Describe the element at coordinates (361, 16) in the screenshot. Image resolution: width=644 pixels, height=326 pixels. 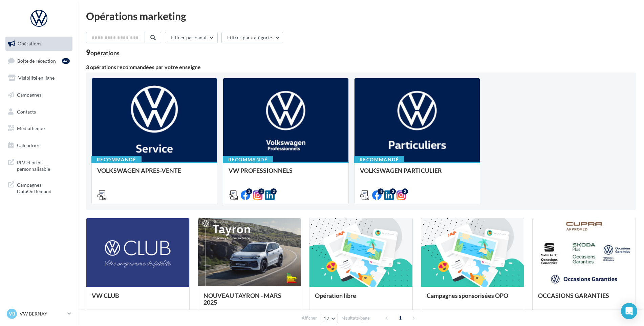
I see `div: Opérations marketing` at that location.